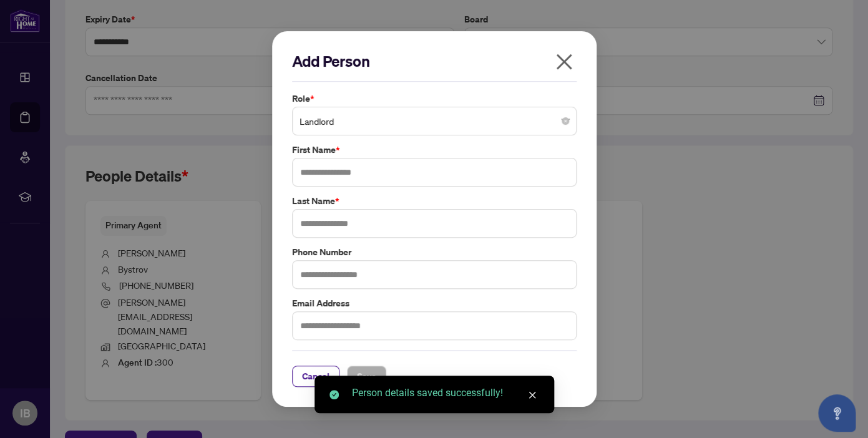  What do you see at coordinates (435, 121) in the screenshot?
I see `span: Landlord` at bounding box center [435, 121].